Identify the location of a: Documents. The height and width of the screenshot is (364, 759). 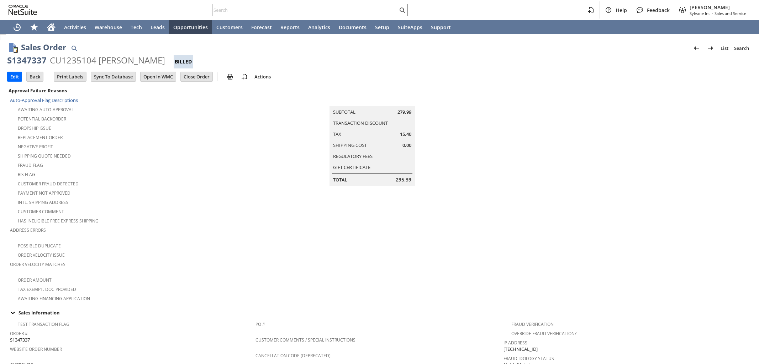
(353, 27).